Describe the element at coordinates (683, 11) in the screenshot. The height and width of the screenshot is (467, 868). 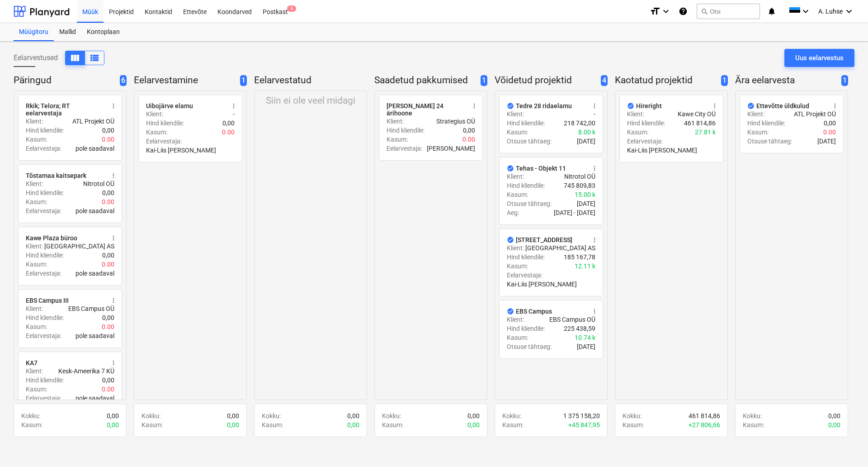
I see `i: Abikeskus` at that location.